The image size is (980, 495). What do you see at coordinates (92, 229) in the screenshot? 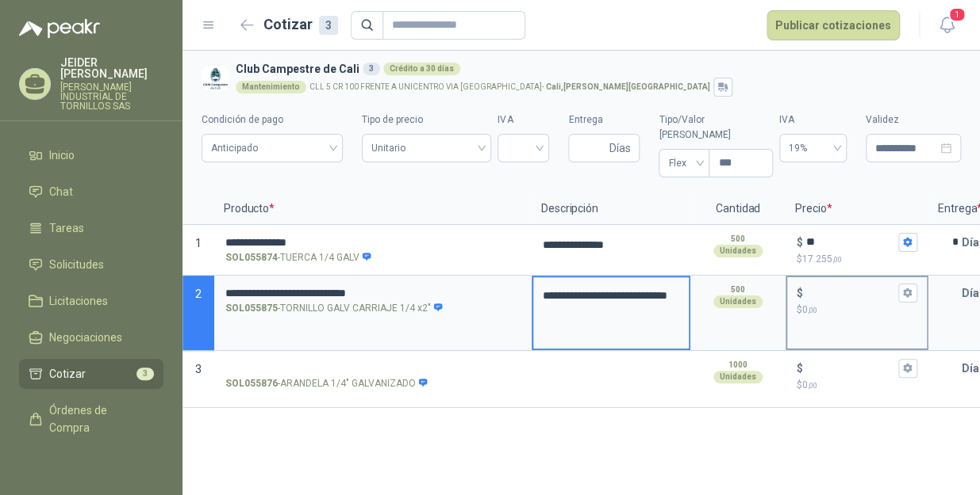
I see `a: Tareas` at bounding box center [92, 229].